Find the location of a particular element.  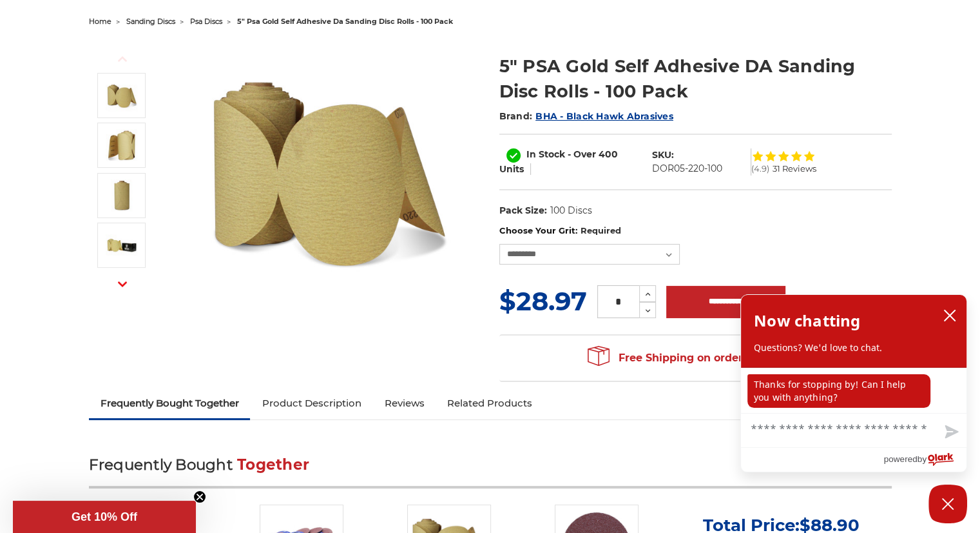

div: olark chatbox is located at coordinates (854, 383).